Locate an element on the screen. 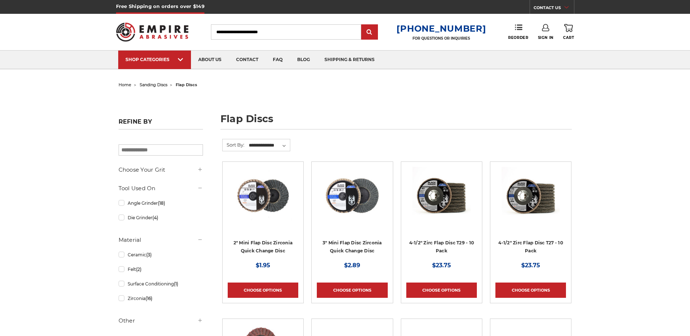 The height and width of the screenshot is (336, 690). img: Black Hawk Abrasives 2-inch Zirconia Flap Disc with 60 Grit Zirconia for Smooth Finishing is located at coordinates (263, 196).